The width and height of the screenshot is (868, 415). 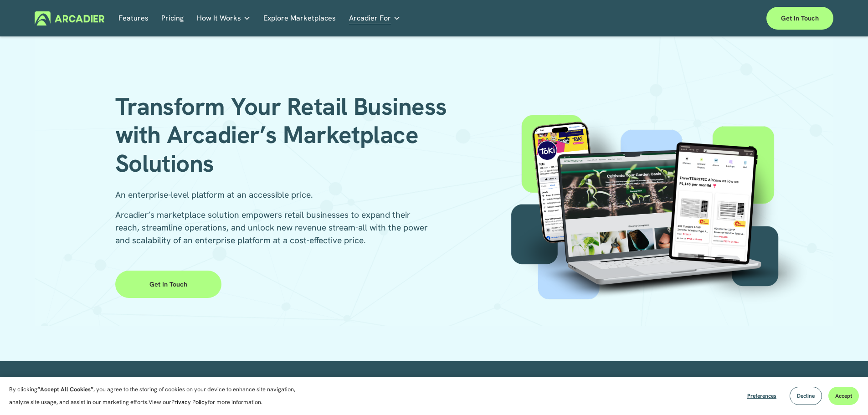 I want to click on span: Decline, so click(x=805, y=396).